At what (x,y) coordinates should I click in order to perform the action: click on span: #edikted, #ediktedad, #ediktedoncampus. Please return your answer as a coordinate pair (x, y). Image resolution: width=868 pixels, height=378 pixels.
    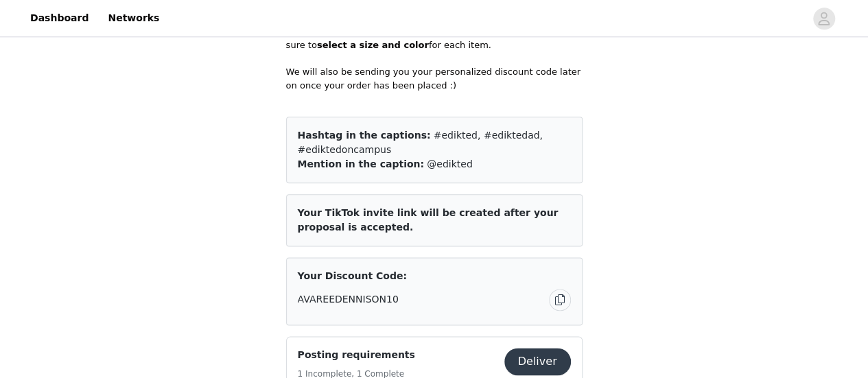
    Looking at the image, I should click on (420, 142).